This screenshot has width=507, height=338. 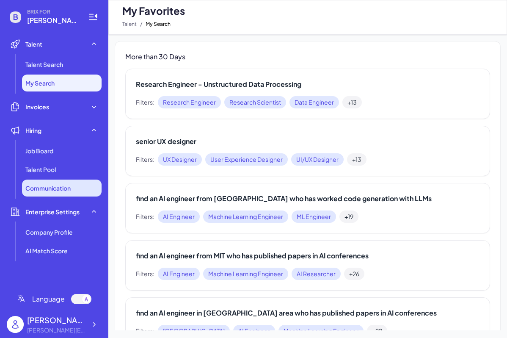 I want to click on span: Talent, so click(x=34, y=44).